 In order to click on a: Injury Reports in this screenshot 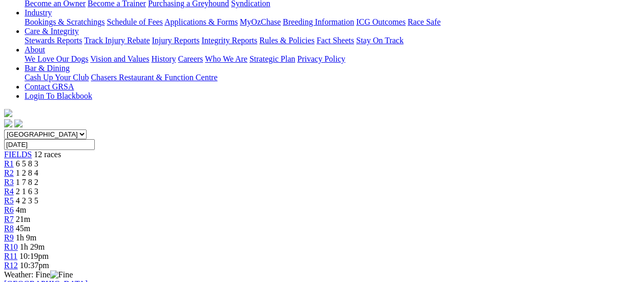, I will do `click(175, 40)`.